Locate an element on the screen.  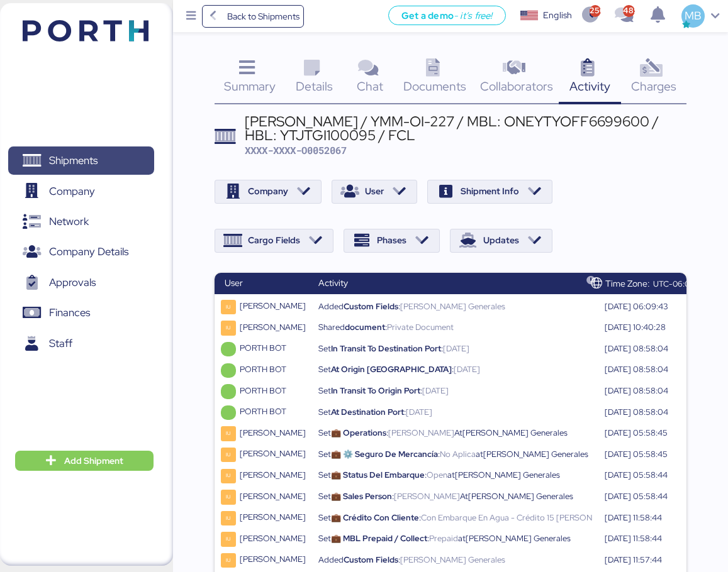
button: Menu is located at coordinates (191, 16).